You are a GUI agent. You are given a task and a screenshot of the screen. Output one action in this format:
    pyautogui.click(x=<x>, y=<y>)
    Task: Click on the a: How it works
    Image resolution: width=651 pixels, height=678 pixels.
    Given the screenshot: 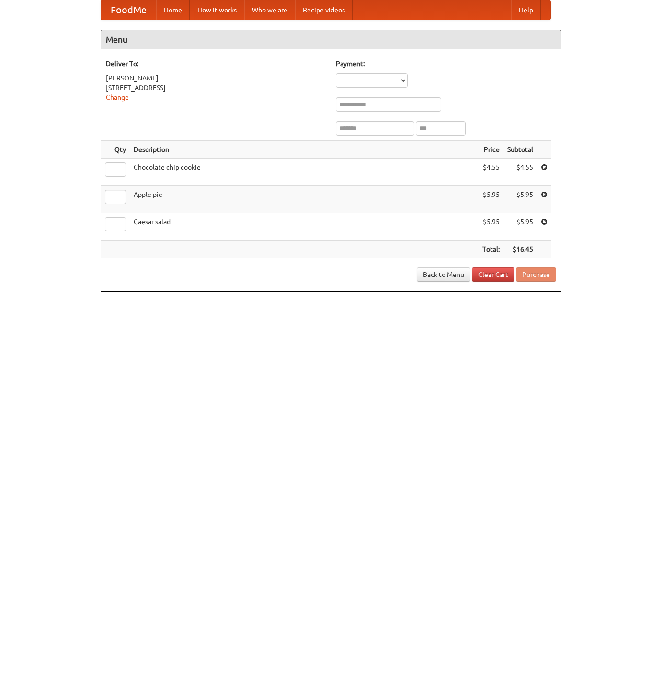 What is the action you would take?
    pyautogui.click(x=217, y=10)
    